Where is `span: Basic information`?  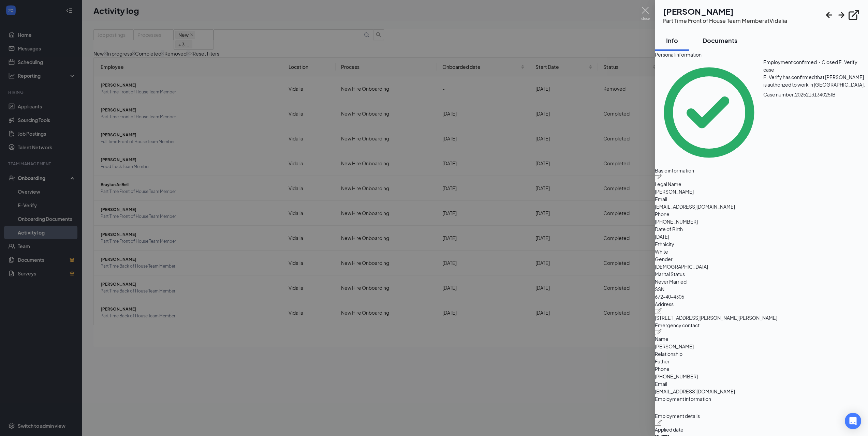 span: Basic information is located at coordinates (761, 171).